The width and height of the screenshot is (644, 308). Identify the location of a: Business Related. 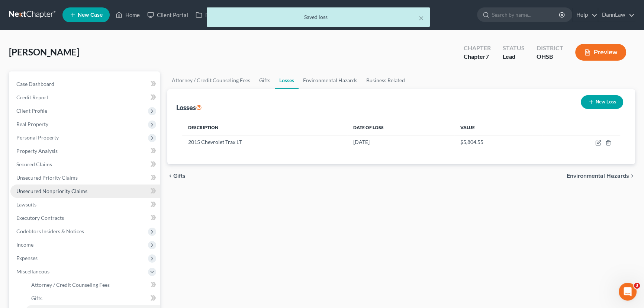
(386, 80).